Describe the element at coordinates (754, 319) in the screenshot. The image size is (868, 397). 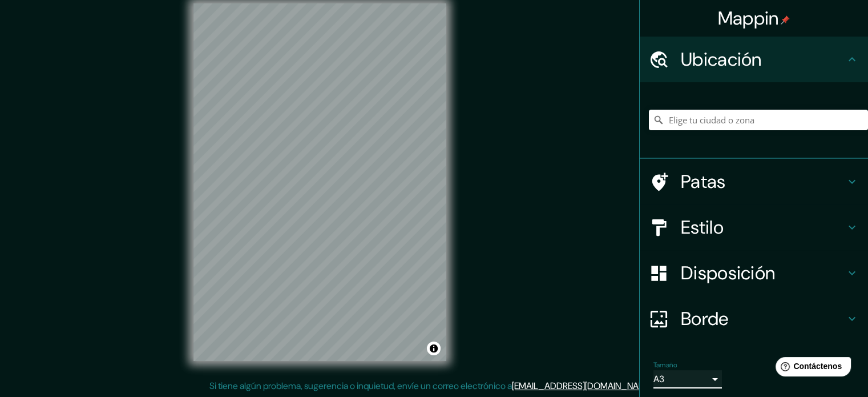
I see `div: Borde` at that location.